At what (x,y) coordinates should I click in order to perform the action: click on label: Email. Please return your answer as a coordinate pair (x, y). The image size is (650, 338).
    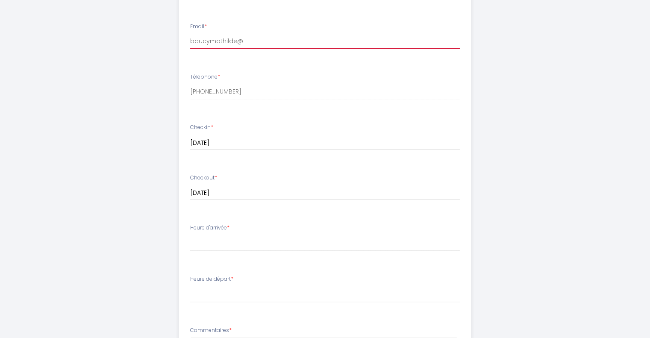
    Looking at the image, I should click on (198, 27).